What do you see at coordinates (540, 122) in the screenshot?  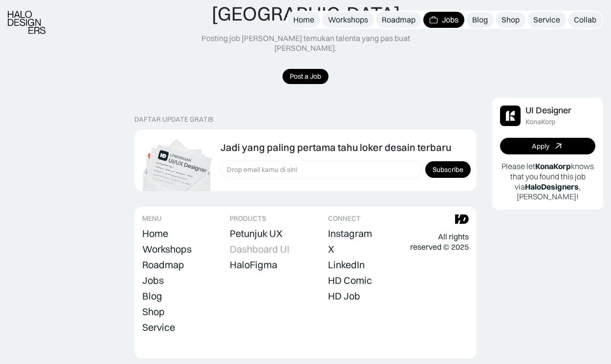 I see `div: KonaKorp` at bounding box center [540, 122].